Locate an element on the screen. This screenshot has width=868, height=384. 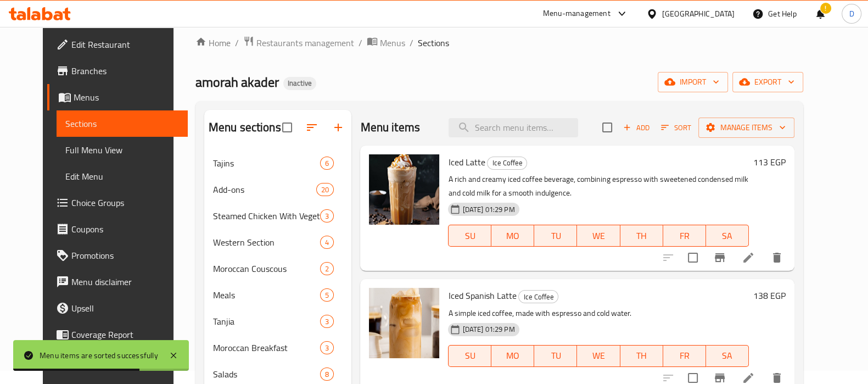
button: Add section is located at coordinates (339, 127).